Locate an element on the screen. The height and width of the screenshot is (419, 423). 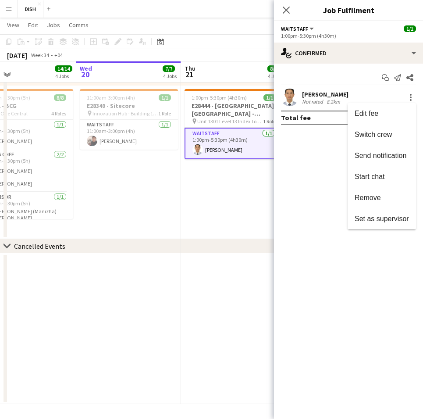
span: Set as supervisor is located at coordinates (382, 218).